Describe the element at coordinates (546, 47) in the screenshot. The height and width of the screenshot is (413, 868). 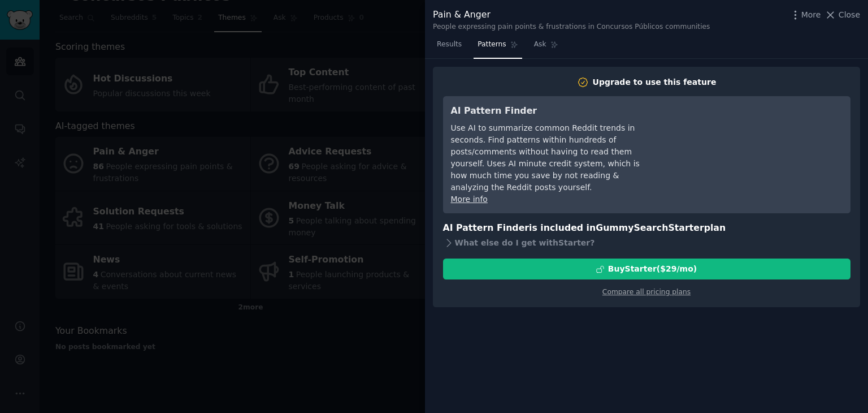
I see `a: Ask` at that location.